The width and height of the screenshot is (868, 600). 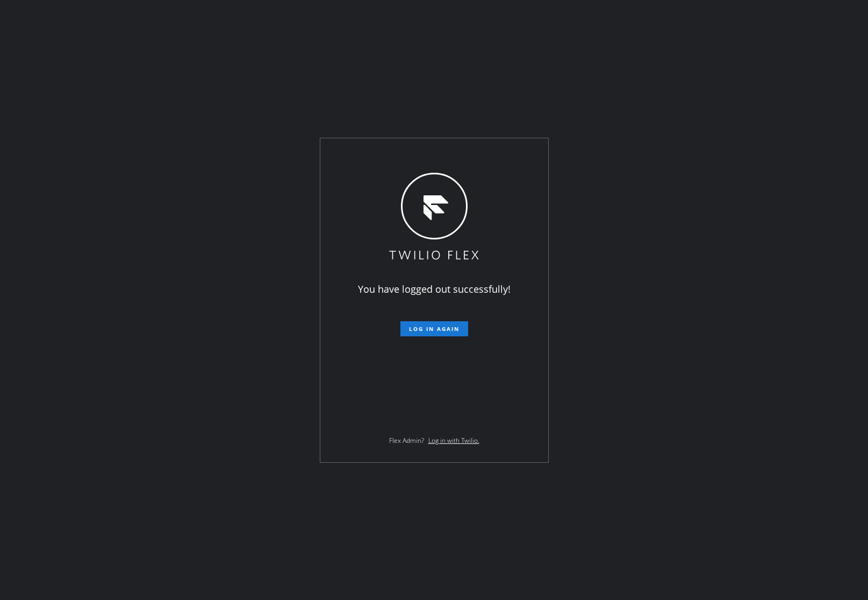 What do you see at coordinates (434, 329) in the screenshot?
I see `span: Log in again` at bounding box center [434, 329].